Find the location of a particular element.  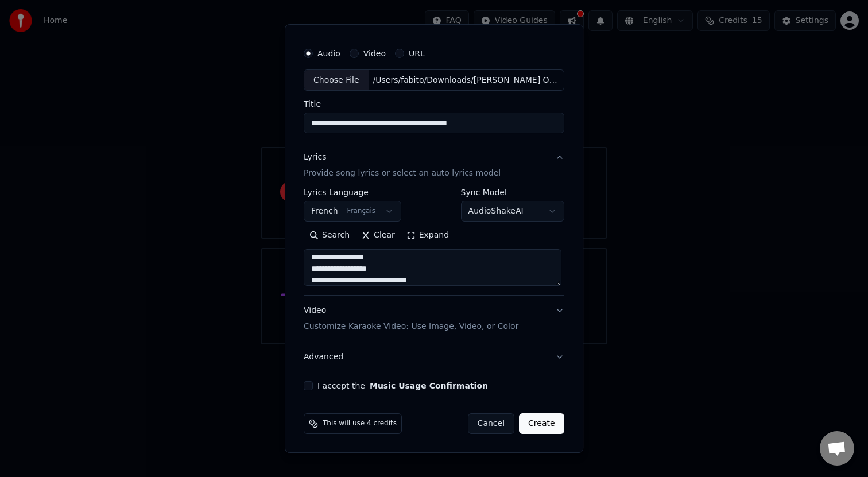

label: URL is located at coordinates (417, 54).